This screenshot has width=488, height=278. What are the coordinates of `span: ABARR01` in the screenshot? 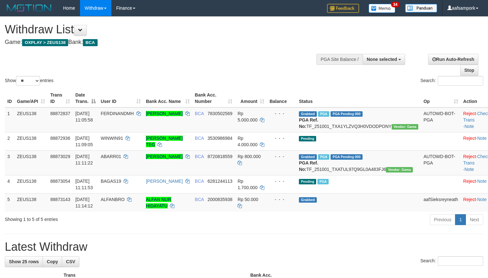 It's located at (111, 156).